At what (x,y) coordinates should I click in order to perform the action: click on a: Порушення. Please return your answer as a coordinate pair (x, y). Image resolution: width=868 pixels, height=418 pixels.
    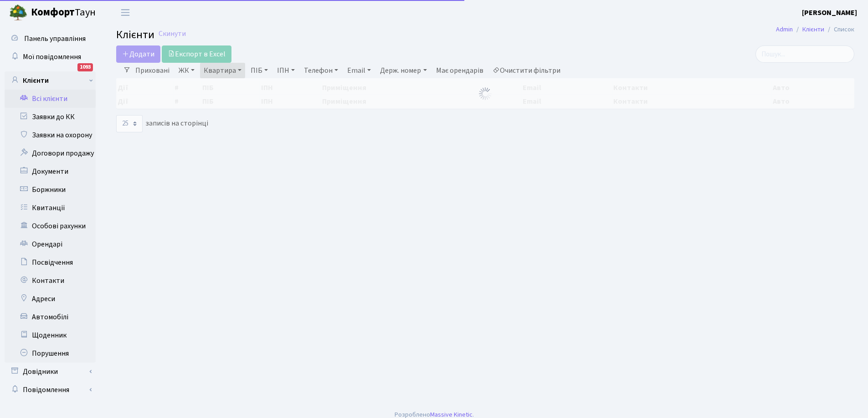
    Looking at the image, I should click on (50, 354).